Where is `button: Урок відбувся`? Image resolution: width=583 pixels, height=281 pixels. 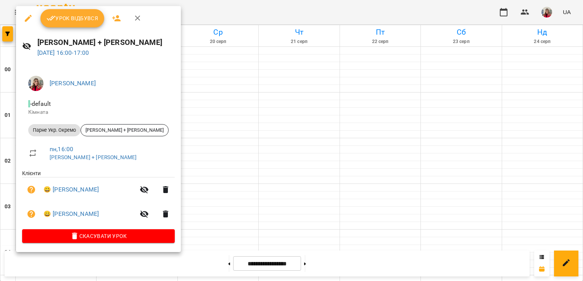
button: Урок відбувся is located at coordinates (72, 18).